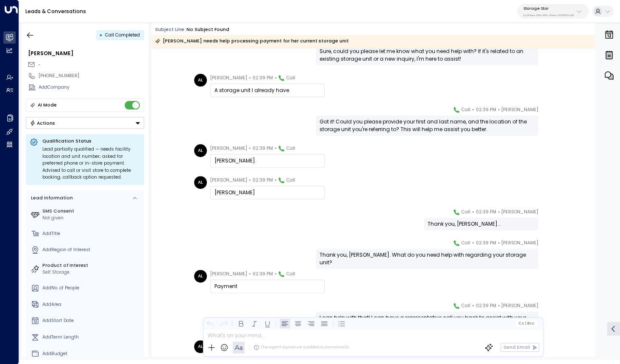 This screenshot has width=620, height=364. Describe the element at coordinates (92, 272) in the screenshot. I see `div: Self Storage` at that location.